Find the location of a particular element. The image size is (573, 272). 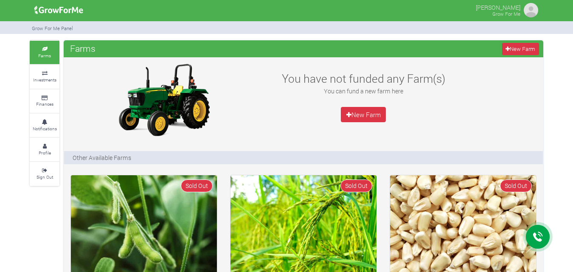

a: Notifications is located at coordinates (45, 125).